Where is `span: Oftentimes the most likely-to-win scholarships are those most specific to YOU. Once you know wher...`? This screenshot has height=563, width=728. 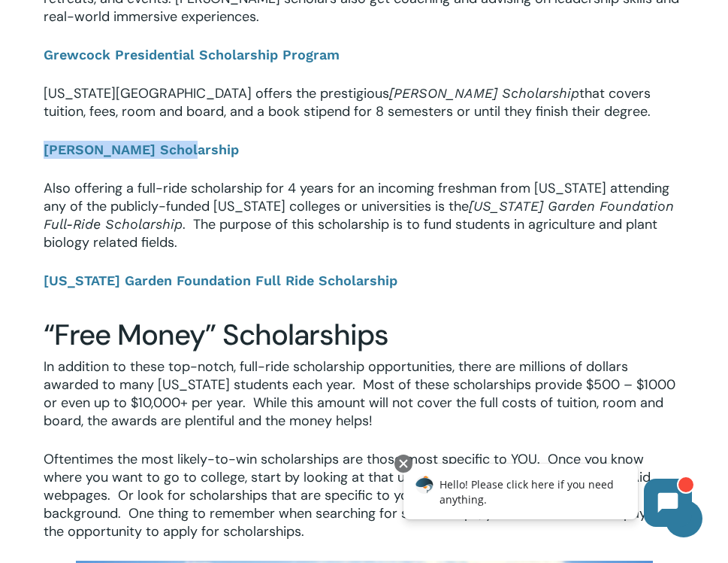
span: Oftentimes the most likely-to-win scholarships are those most specific to YOU. Once you know wher... is located at coordinates (356, 495).